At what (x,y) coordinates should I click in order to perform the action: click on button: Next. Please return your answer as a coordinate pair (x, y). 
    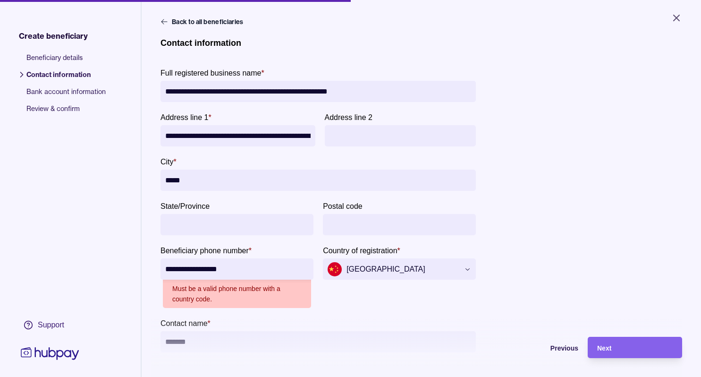
    Looking at the image, I should click on (635, 347).